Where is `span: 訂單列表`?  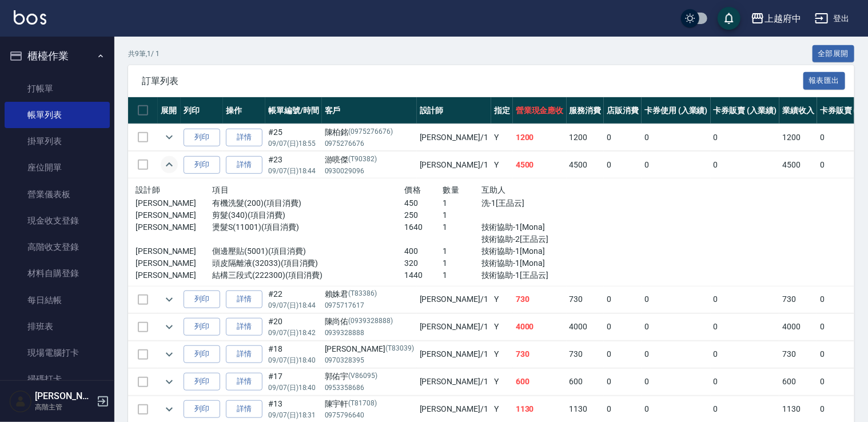
span: 訂單列表 is located at coordinates (472, 81).